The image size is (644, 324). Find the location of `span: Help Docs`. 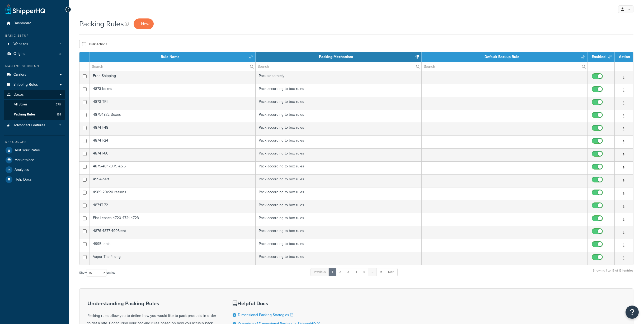

span: Help Docs is located at coordinates (23, 180).